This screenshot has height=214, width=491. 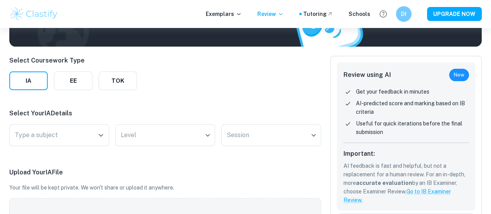 I want to click on p: Your file will be kept private. We won't share or upload it anywhere., so click(x=165, y=188).